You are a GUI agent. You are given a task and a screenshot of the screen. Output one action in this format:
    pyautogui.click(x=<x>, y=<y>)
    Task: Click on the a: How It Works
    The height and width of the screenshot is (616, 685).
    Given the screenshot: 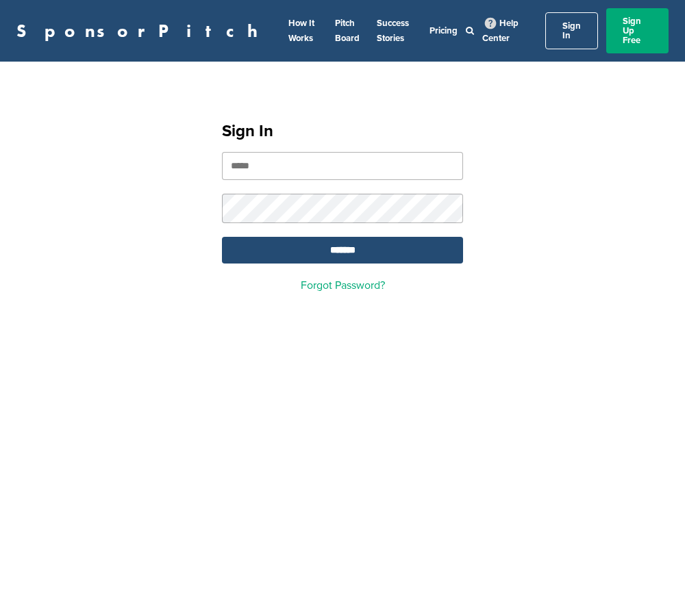 What is the action you would take?
    pyautogui.click(x=301, y=31)
    